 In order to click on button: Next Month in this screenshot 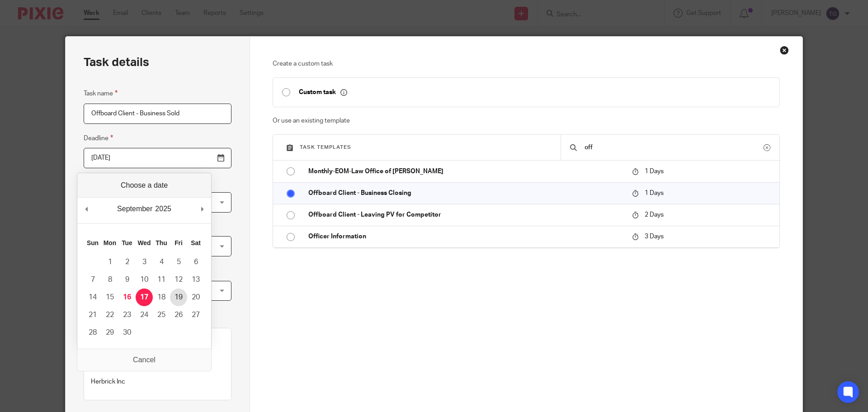, I will do `click(202, 209)`.